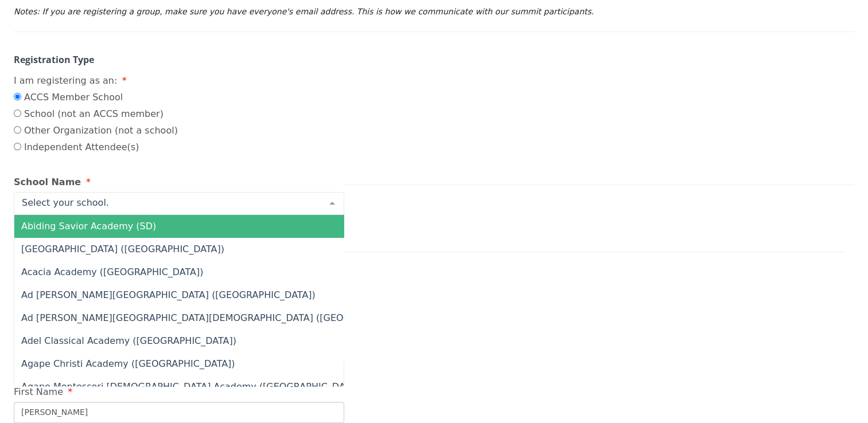  Describe the element at coordinates (96, 114) in the screenshot. I see `label: School (not an ACCS member)` at that location.